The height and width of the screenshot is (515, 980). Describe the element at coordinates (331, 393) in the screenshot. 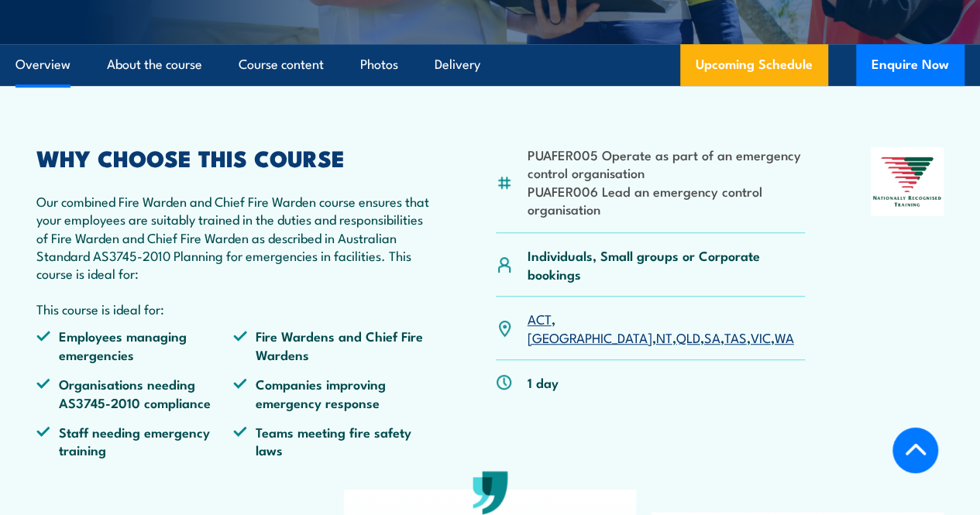

I see `li: Companies improving emergency response` at that location.